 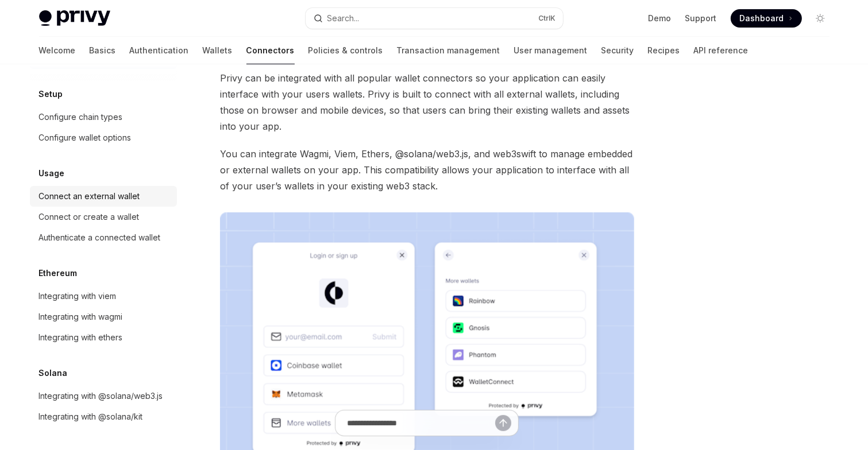 I want to click on a: Authenticate a connected wallet, so click(x=103, y=238).